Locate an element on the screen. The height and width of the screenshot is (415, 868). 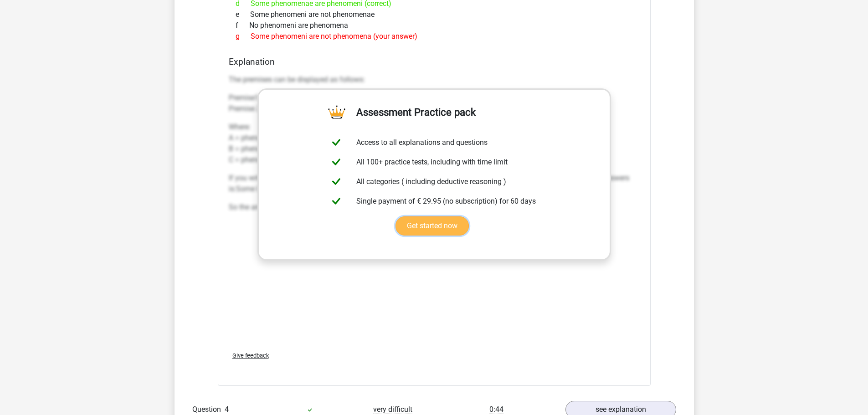
span: 0:44 is located at coordinates (496, 410).